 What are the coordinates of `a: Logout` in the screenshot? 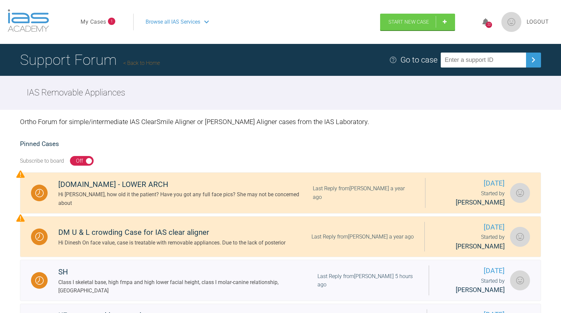 It's located at (538, 22).